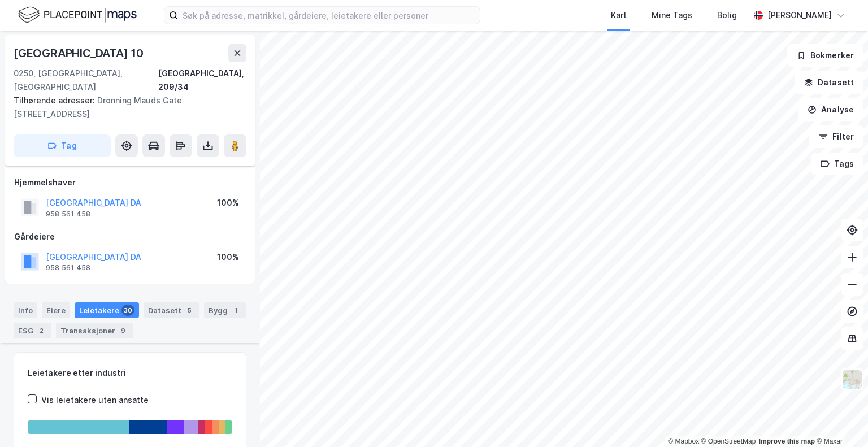 The width and height of the screenshot is (868, 447). What do you see at coordinates (25, 310) in the screenshot?
I see `div: Info` at bounding box center [25, 310].